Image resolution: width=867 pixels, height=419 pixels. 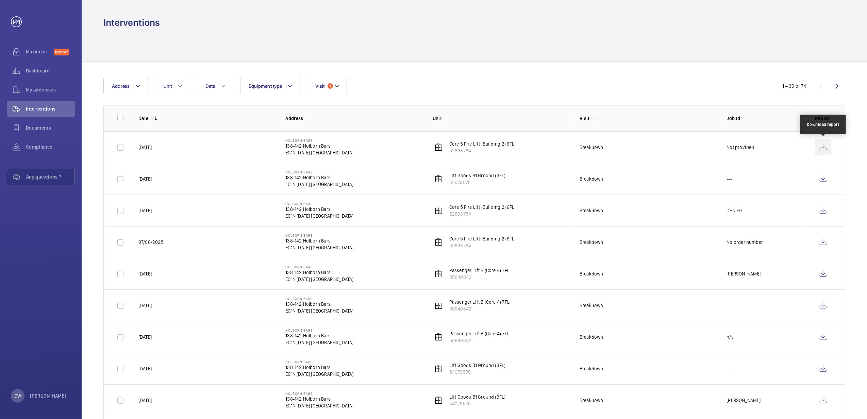 I want to click on span: Visit, so click(x=320, y=86).